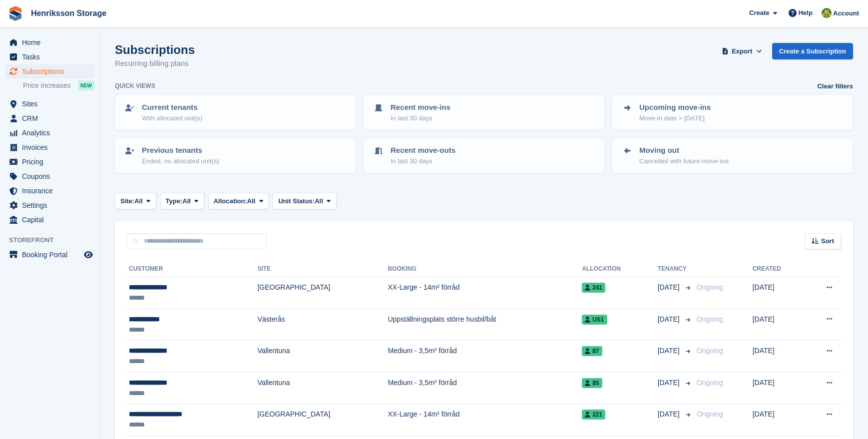  Describe the element at coordinates (172, 118) in the screenshot. I see `p: With allocated unit(s)` at that location.